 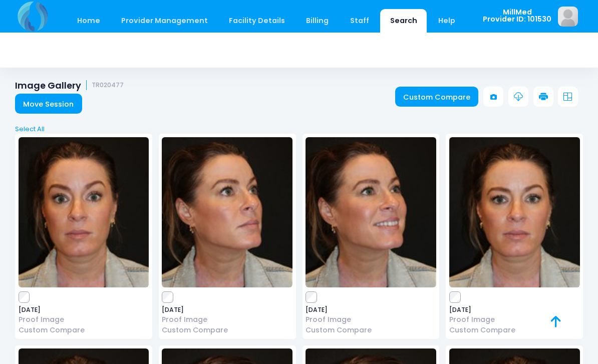 I want to click on a: Facility Details, so click(x=257, y=20).